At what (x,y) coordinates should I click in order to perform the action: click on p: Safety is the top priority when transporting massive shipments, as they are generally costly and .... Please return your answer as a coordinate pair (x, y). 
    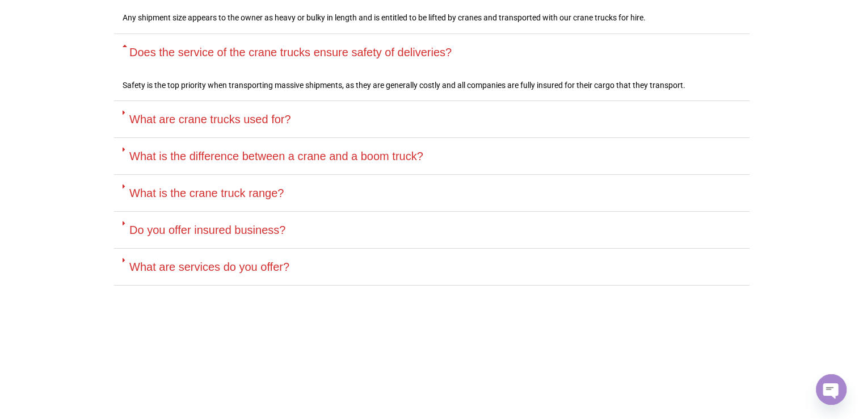
    Looking at the image, I should click on (432, 86).